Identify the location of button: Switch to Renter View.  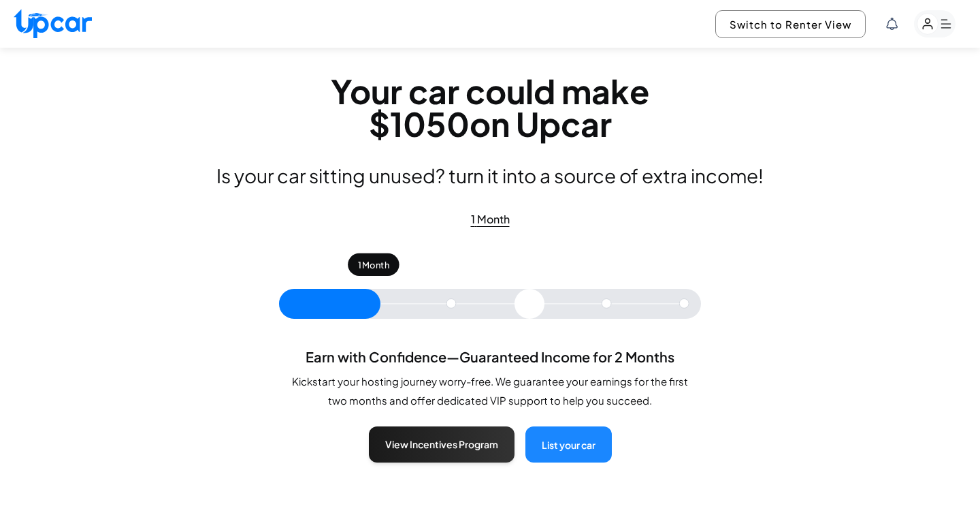
(790, 24).